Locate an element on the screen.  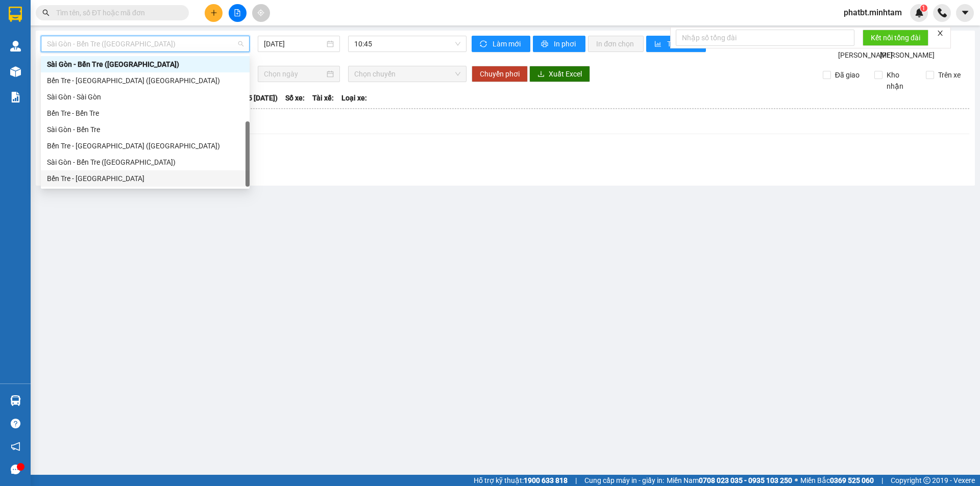
span: question-circle is located at coordinates (15, 423).